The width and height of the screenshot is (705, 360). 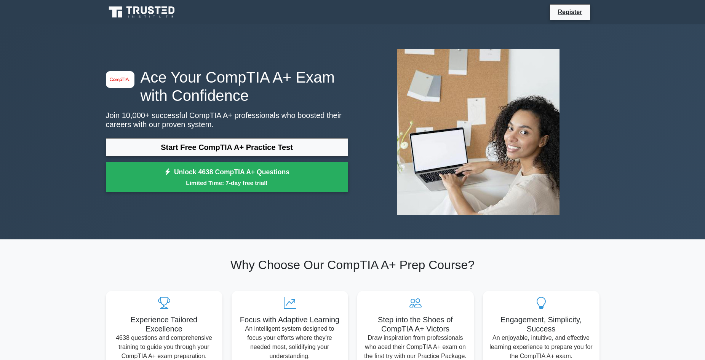 I want to click on h5: Step into the Shoes of CompTIA A+ Victors, so click(x=415, y=324).